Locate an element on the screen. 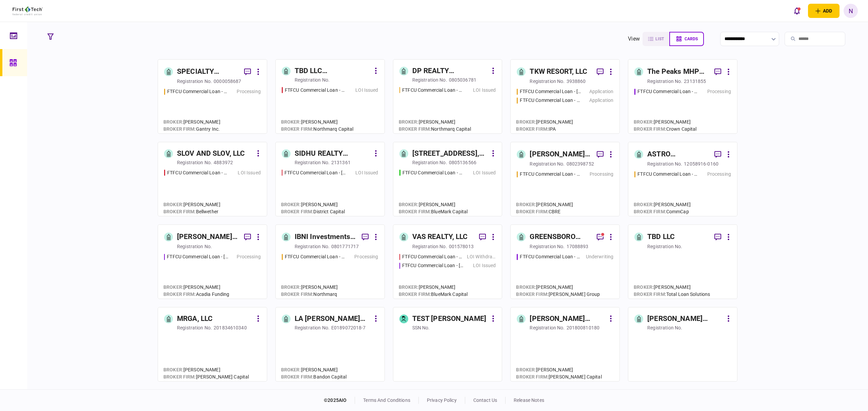 The height and width of the screenshot is (411, 868). a: contact us is located at coordinates (485, 400).